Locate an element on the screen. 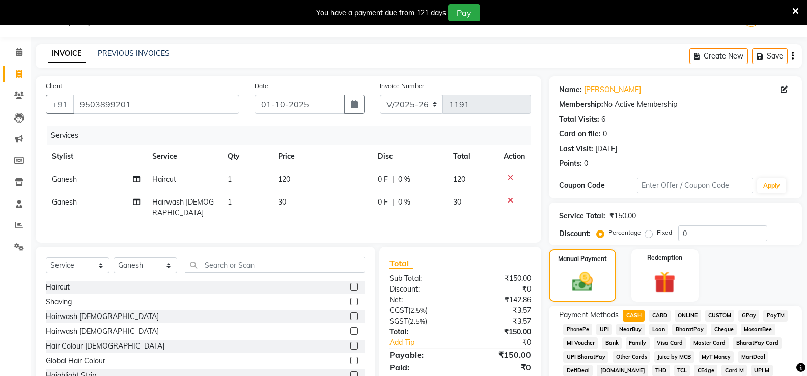  input: Enter Offer / Coupon Code is located at coordinates (695, 185).